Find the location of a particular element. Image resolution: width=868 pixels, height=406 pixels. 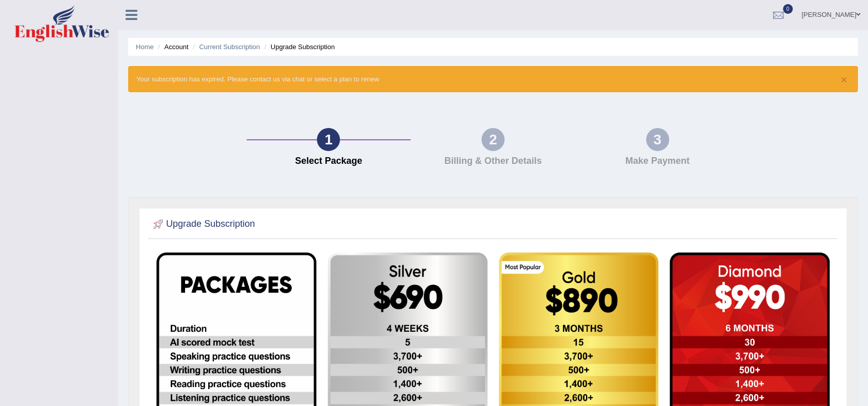

li: Upgrade Subscription is located at coordinates (298, 47).